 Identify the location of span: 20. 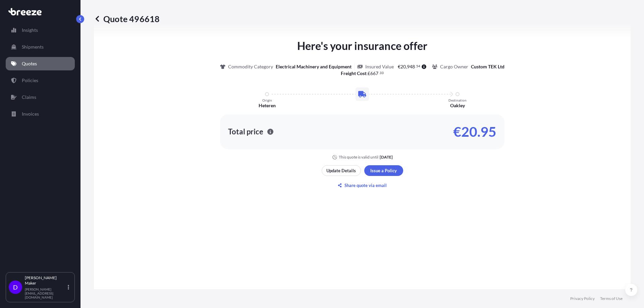
(403, 67).